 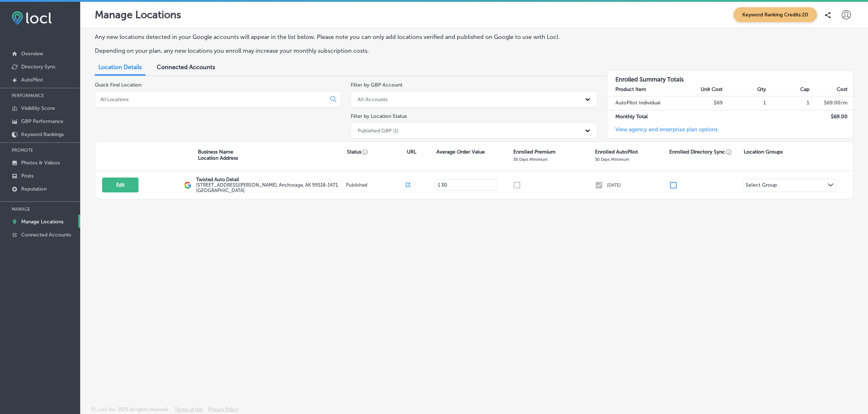 What do you see at coordinates (42, 121) in the screenshot?
I see `p: GBP Performance` at bounding box center [42, 121].